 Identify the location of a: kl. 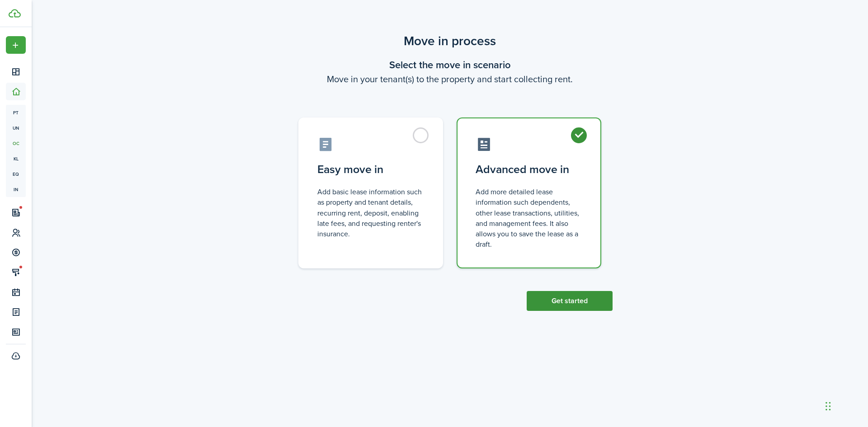
(16, 159).